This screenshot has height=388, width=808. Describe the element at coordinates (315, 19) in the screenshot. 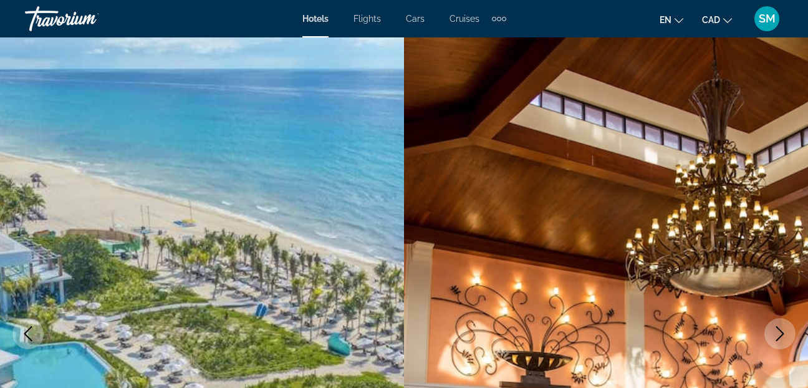

I see `span: Hotels` at that location.